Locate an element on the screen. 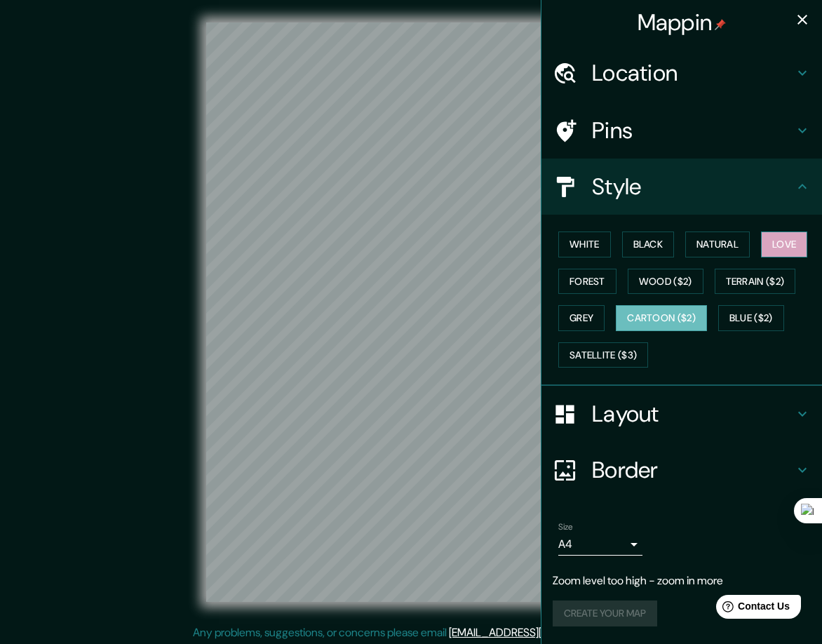 The image size is (822, 644). div: Layout is located at coordinates (682, 414).